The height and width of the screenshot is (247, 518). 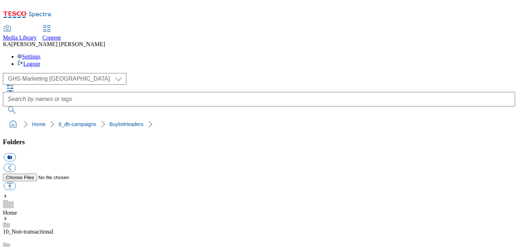 I want to click on a: Logout, so click(x=29, y=64).